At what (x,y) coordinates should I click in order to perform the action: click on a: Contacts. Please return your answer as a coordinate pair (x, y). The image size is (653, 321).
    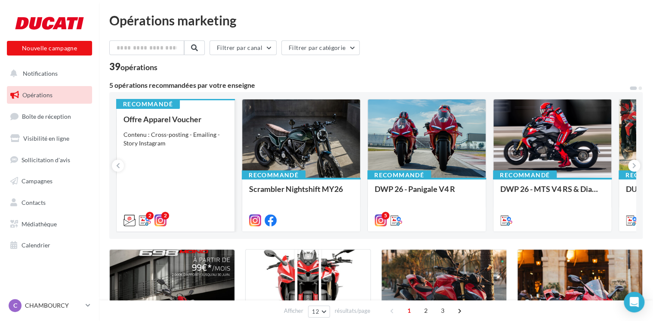
    Looking at the image, I should click on (49, 203).